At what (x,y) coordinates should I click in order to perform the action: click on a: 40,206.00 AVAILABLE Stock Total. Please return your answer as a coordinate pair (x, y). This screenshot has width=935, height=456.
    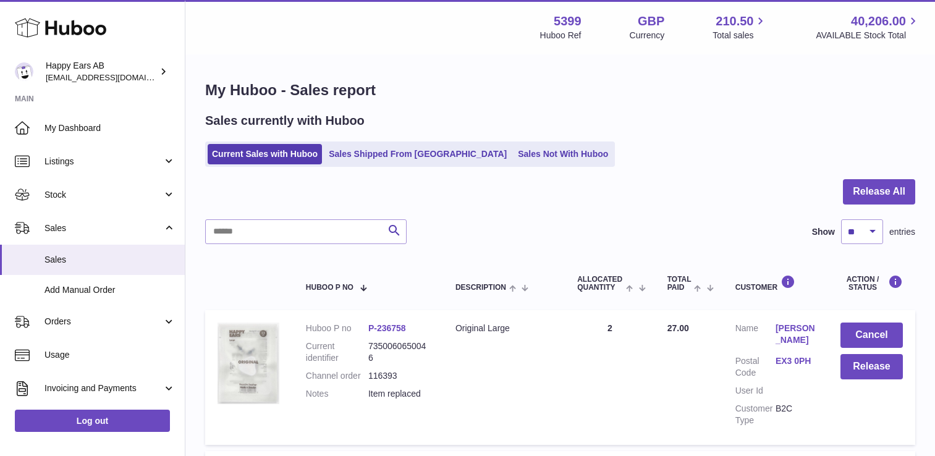
    Looking at the image, I should click on (868, 27).